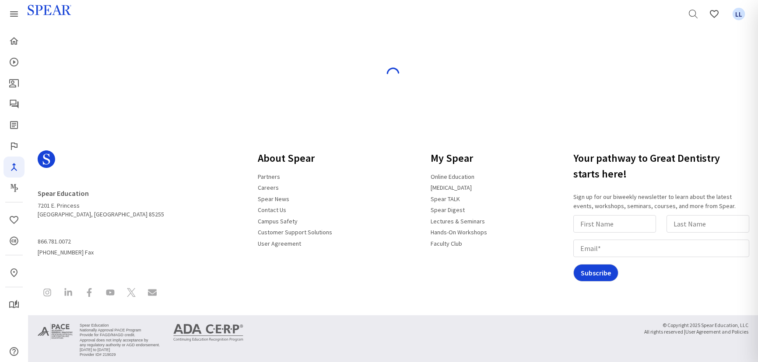  Describe the element at coordinates (131, 294) in the screenshot. I see `a: Spear Education on X` at that location.